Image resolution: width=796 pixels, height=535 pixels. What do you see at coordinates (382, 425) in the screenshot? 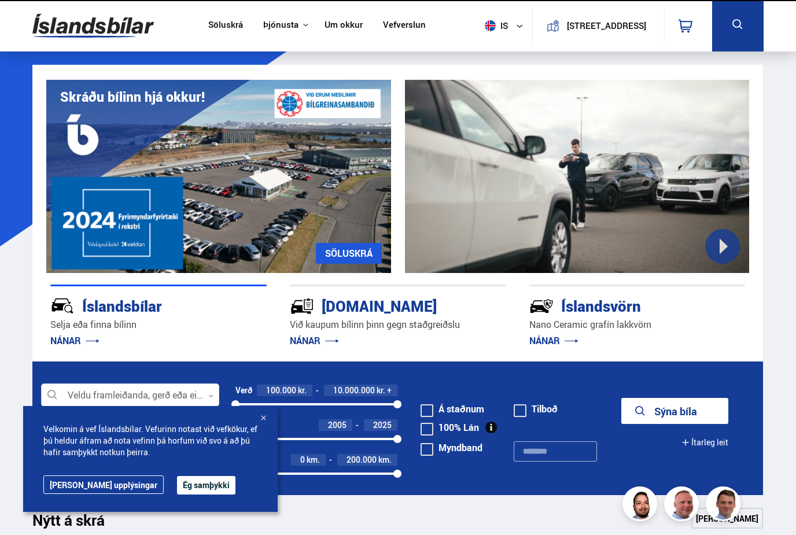
I see `span: 2025` at bounding box center [382, 425].